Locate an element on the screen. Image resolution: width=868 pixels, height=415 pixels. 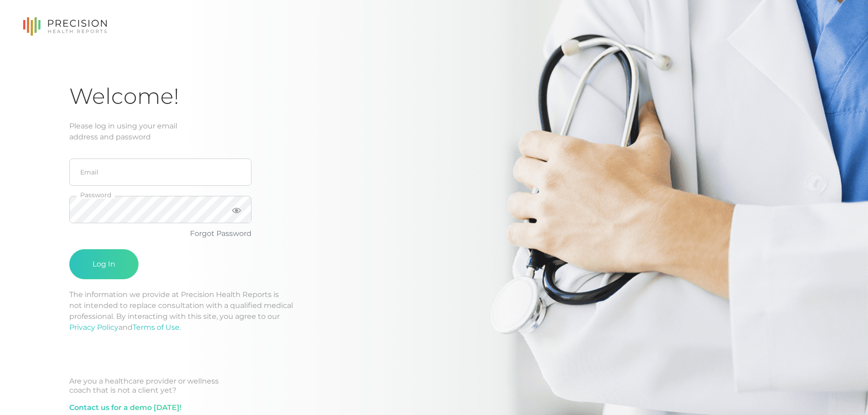
div: Please log in using your email address and password is located at coordinates (434, 132).